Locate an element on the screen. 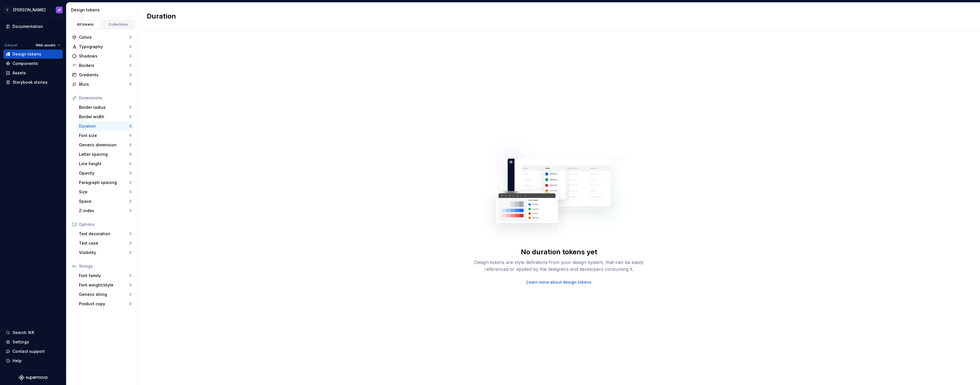 The image size is (980, 385). button: Help is located at coordinates (33, 361).